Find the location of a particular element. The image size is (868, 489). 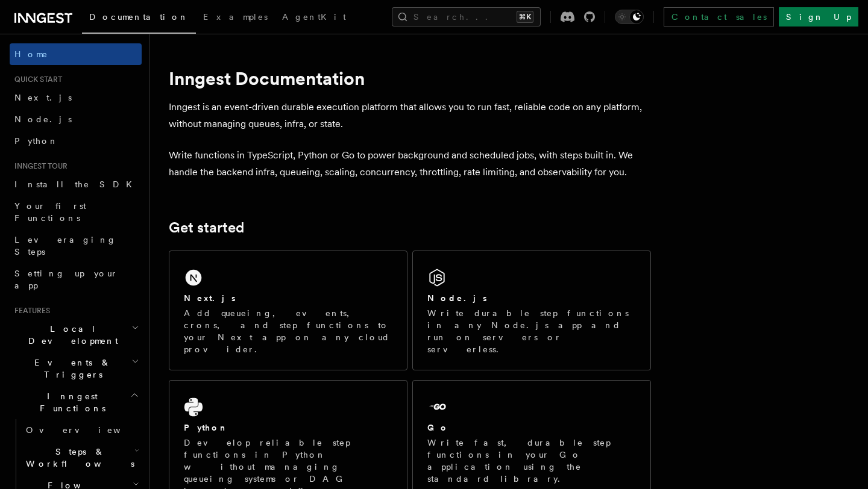

span: Node.js is located at coordinates (43, 119).